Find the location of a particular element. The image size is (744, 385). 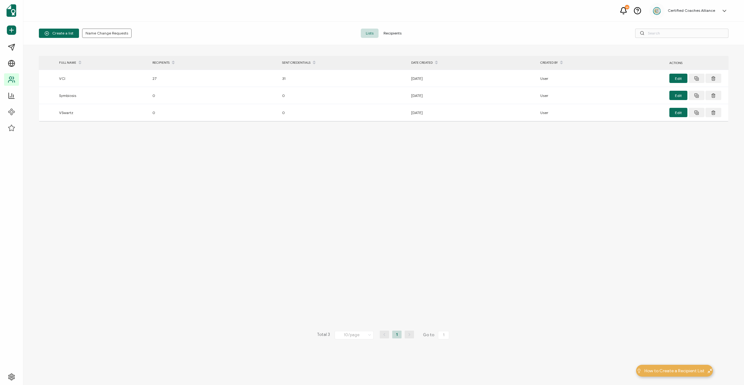

button: Create a list is located at coordinates (59, 33).